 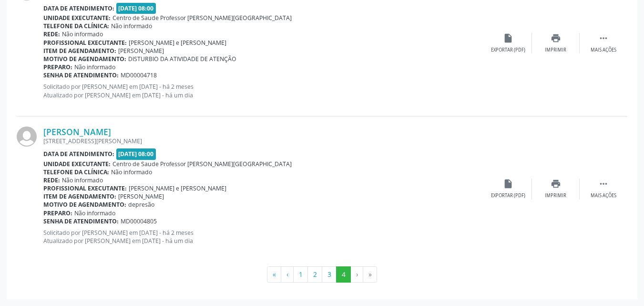 I want to click on button: Go to page 2, so click(x=315, y=274).